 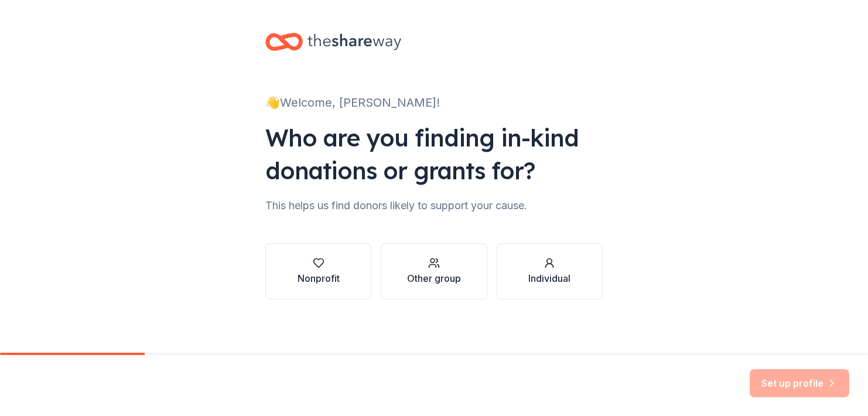 What do you see at coordinates (434, 154) in the screenshot?
I see `div: Who are you finding in-kind donations or grants for?` at bounding box center [434, 154].